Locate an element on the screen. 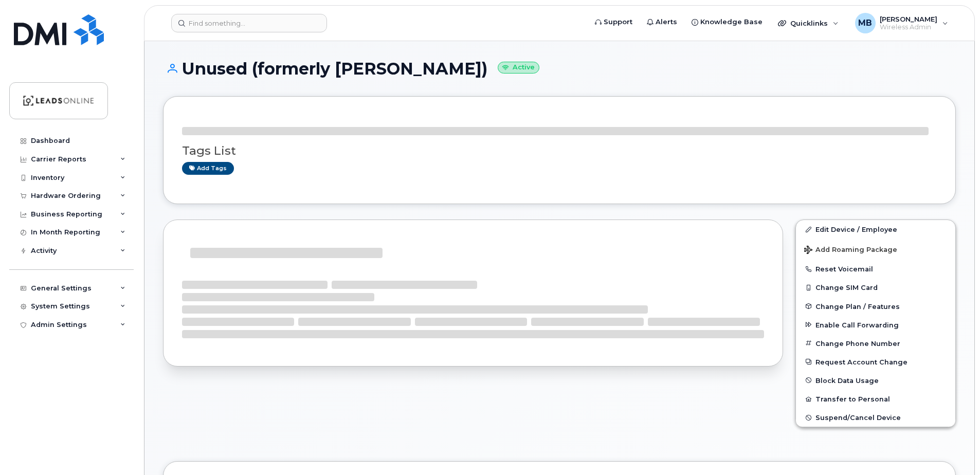 This screenshot has height=475, width=980. button: Block Data Usage is located at coordinates (876, 381).